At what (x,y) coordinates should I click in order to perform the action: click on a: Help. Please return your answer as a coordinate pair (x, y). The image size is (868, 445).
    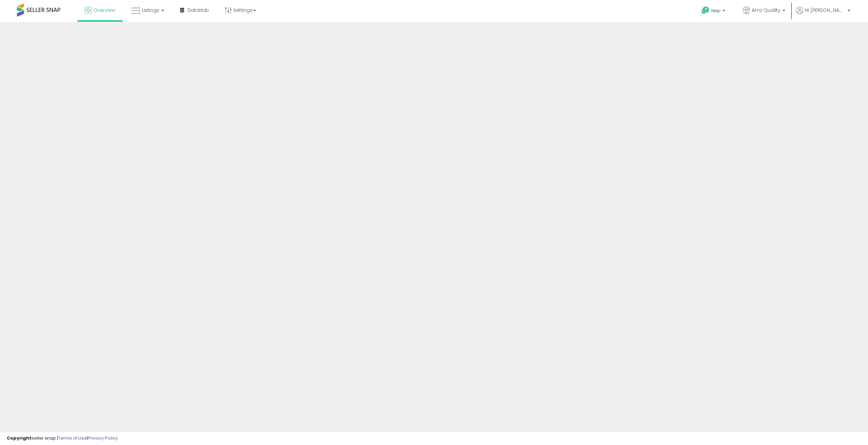
    Looking at the image, I should click on (714, 12).